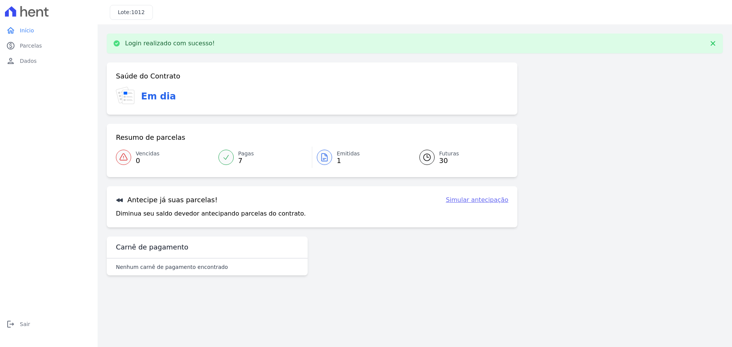 Image resolution: width=732 pixels, height=347 pixels. I want to click on a: personDados, so click(49, 61).